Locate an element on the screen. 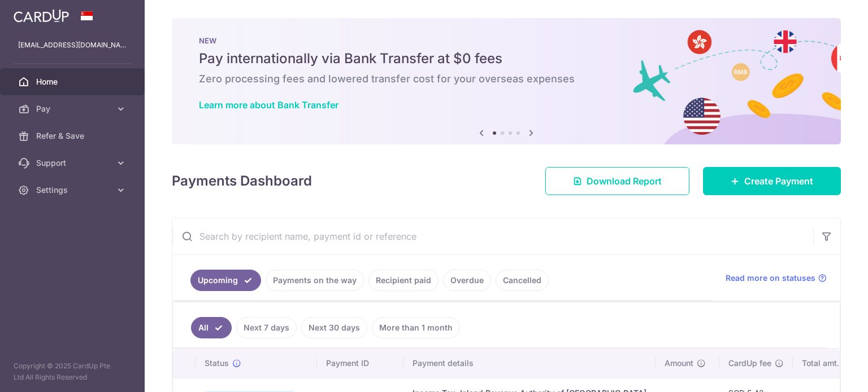 This screenshot has height=392, width=868. a: Upcoming is located at coordinates (226, 280).